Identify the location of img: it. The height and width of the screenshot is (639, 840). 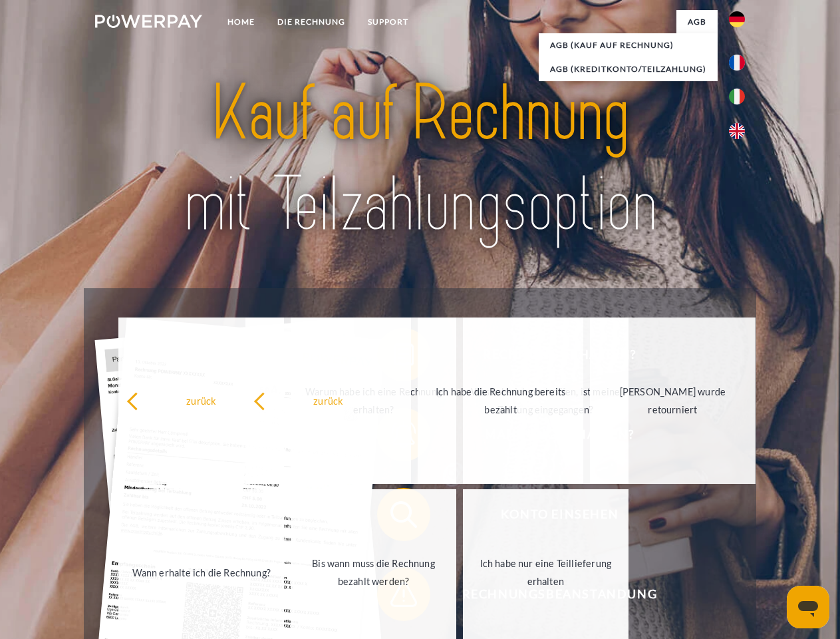
(737, 96).